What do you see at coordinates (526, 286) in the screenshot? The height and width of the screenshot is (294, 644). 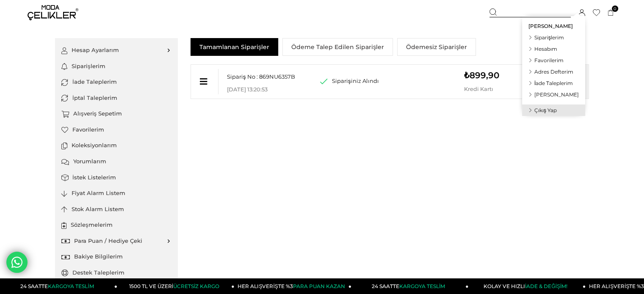 I see `a: KOLAY VE HIZLIİADE & DEĞİŞİM!` at bounding box center [526, 286].